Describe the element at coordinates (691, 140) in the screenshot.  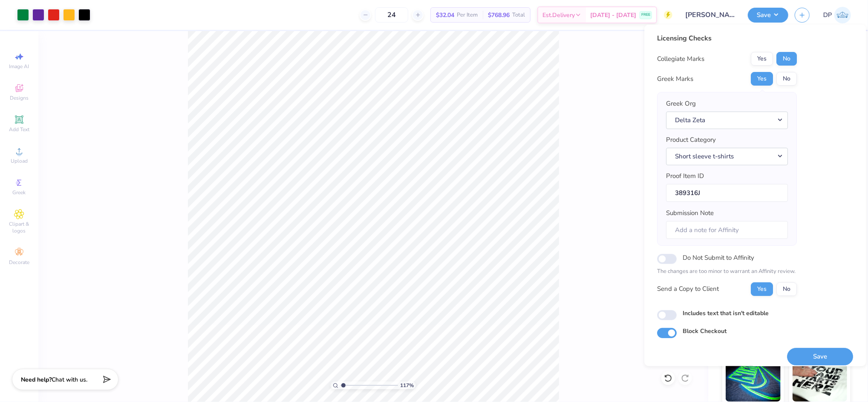
I see `label: Product Category` at that location.